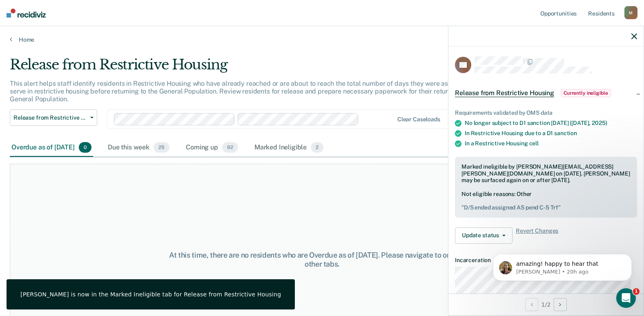 The width and height of the screenshot is (644, 316). I want to click on div: Profile image for Rajanamazing! happy to hear thatRajan•20h ago, so click(82, 165).